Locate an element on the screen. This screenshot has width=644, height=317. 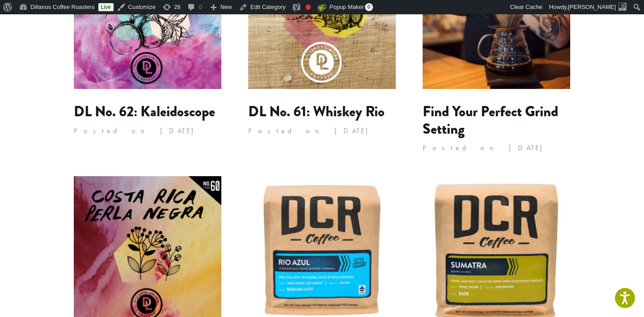
a: DL No. 61: Whiskey Rio is located at coordinates (316, 111).